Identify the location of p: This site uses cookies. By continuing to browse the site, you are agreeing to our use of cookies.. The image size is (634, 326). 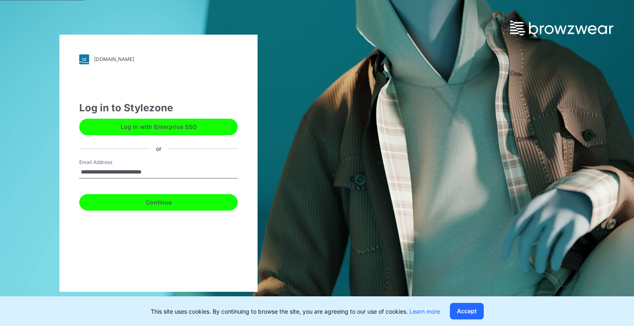
(295, 311).